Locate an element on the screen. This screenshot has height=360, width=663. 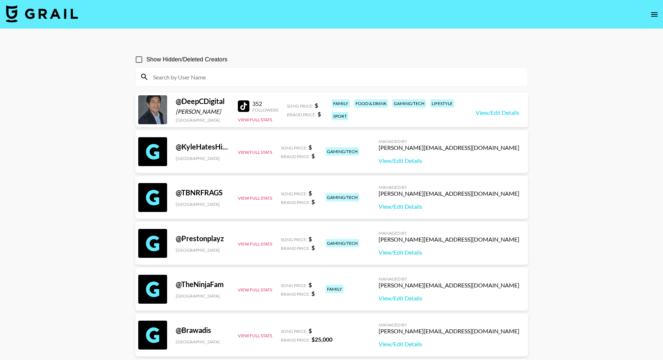
div: @ DeepCDigital is located at coordinates (203, 101).